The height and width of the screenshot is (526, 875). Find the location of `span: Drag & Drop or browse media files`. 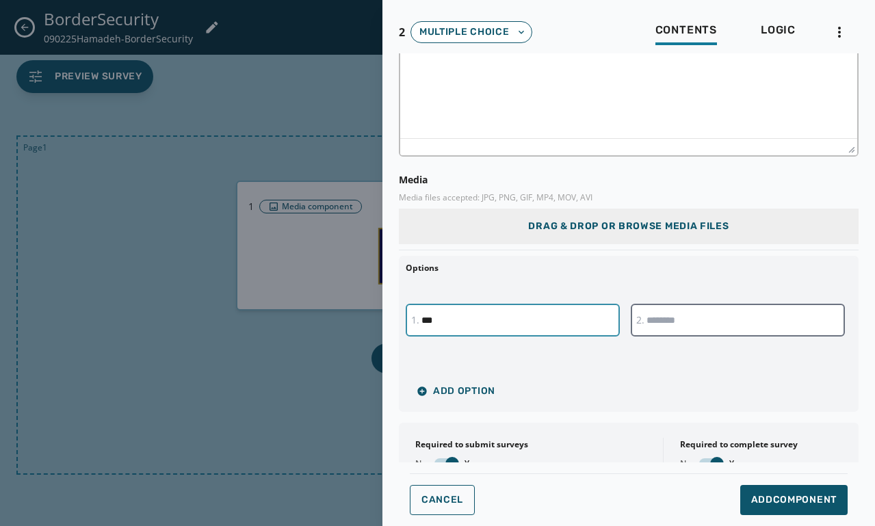

span: Drag & Drop or browse media files is located at coordinates (628, 226).